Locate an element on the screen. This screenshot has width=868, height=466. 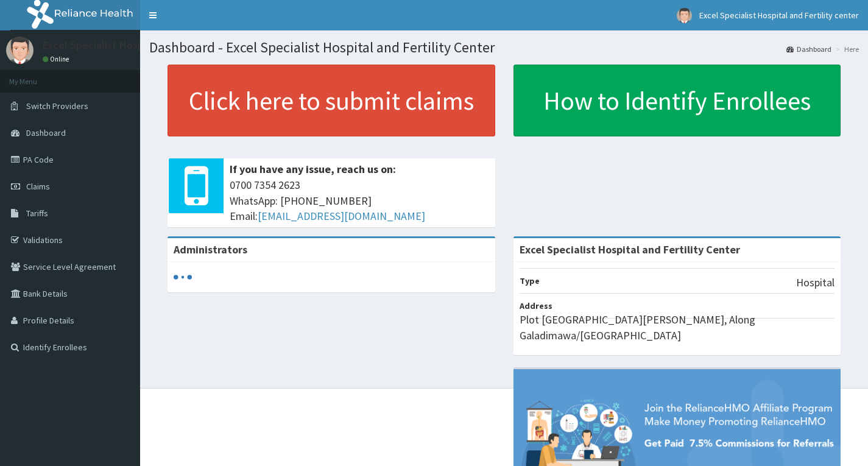
span: Switch Providers is located at coordinates (57, 106).